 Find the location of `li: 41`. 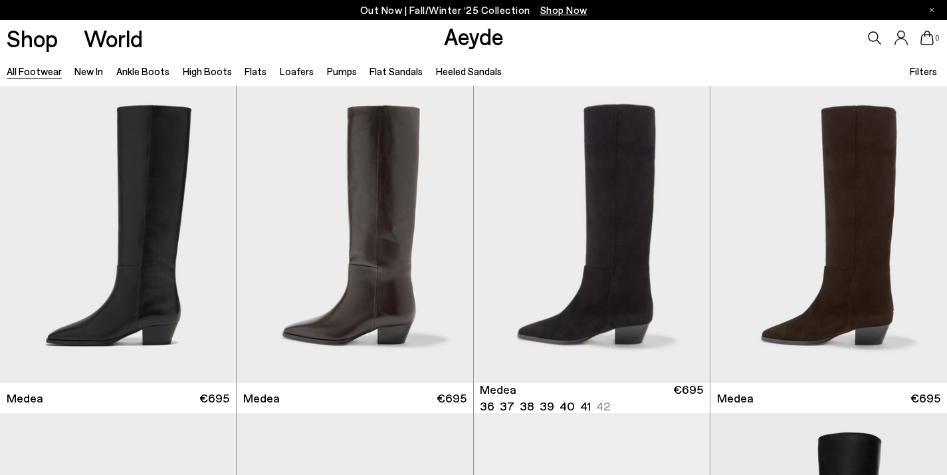

li: 41 is located at coordinates (586, 405).